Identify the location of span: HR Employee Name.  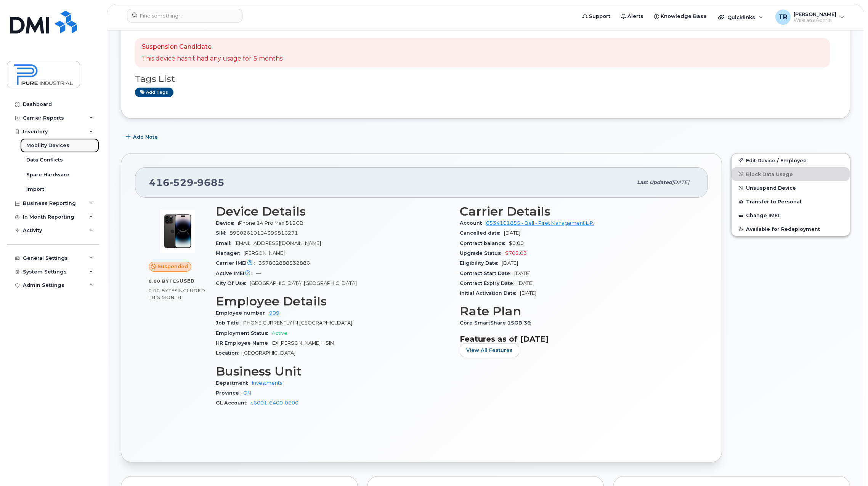
(244, 342).